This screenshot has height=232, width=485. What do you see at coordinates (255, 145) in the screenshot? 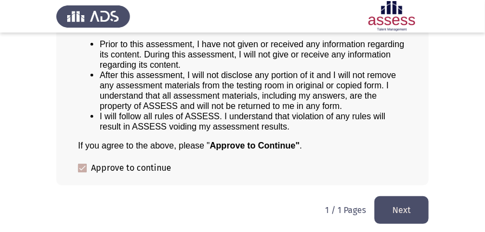
I see `b: Approve to Continue"` at bounding box center [255, 145].